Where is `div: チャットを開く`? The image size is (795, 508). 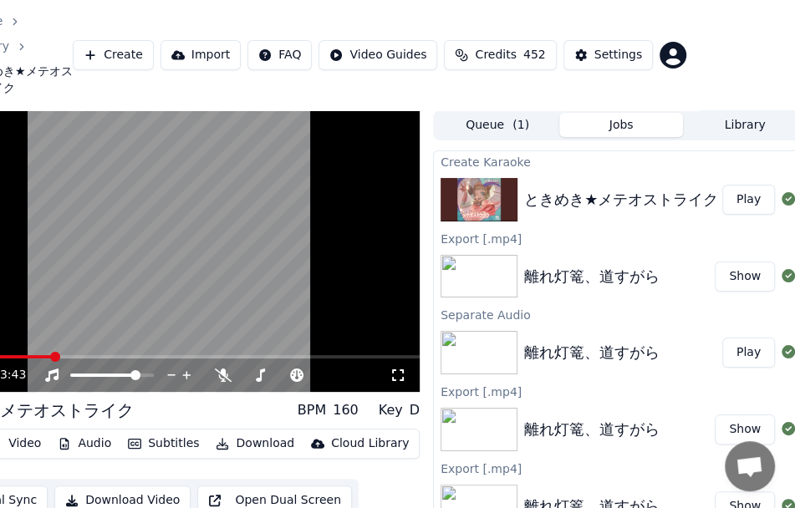 div: チャットを開く is located at coordinates (750, 466).